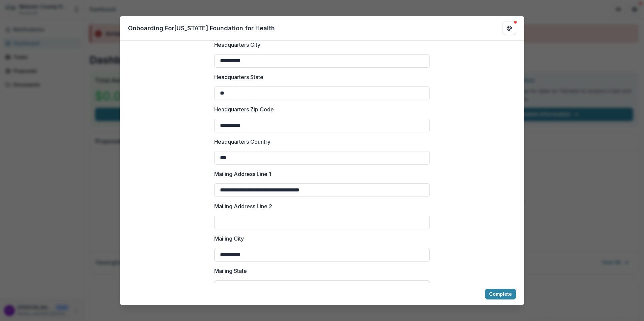 Image resolution: width=644 pixels, height=321 pixels. Describe the element at coordinates (242, 142) in the screenshot. I see `p: Headquarters Country` at that location.